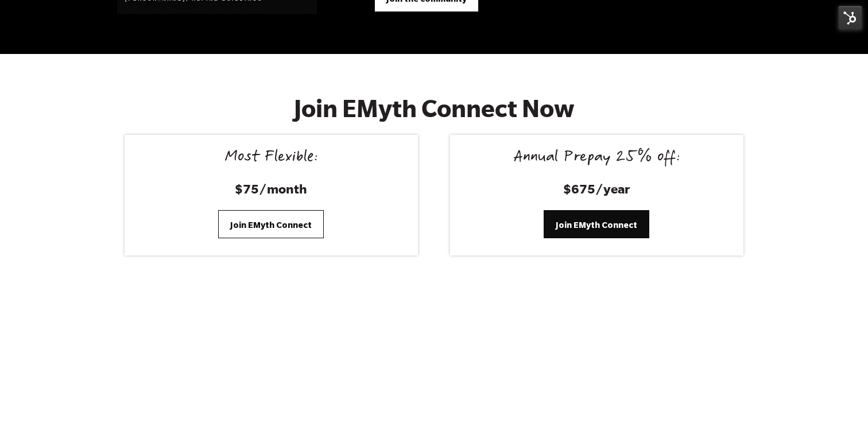  Describe the element at coordinates (850, 18) in the screenshot. I see `img: HubSpot Tools Menu Toggle` at that location.